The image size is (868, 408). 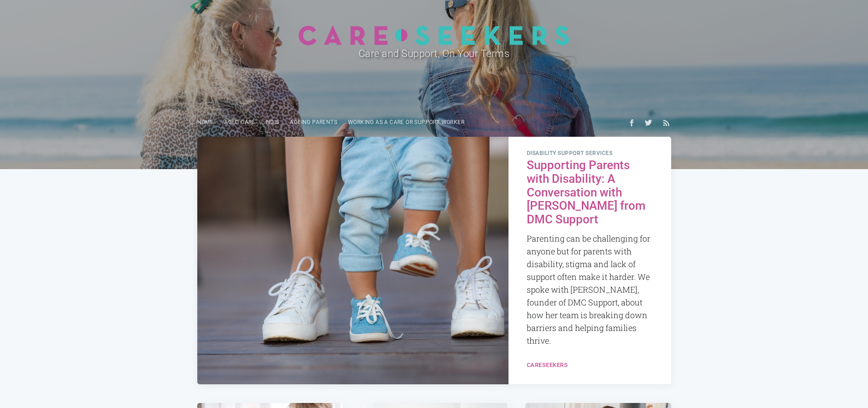 What do you see at coordinates (313, 122) in the screenshot?
I see `a: Ageing parents` at bounding box center [313, 122].